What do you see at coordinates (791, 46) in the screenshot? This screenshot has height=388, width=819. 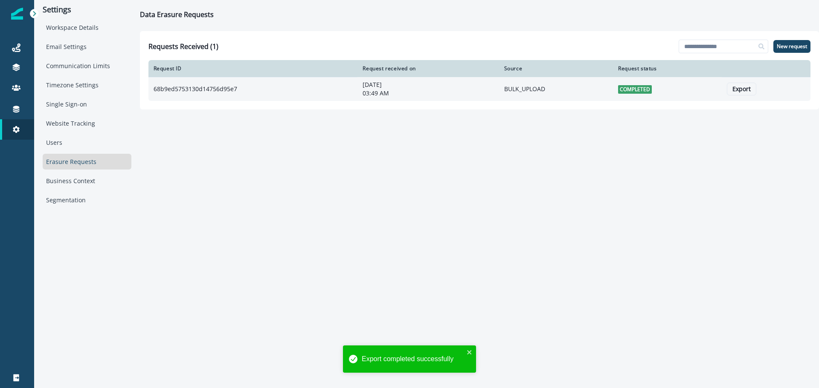 I see `button: New request` at bounding box center [791, 46].